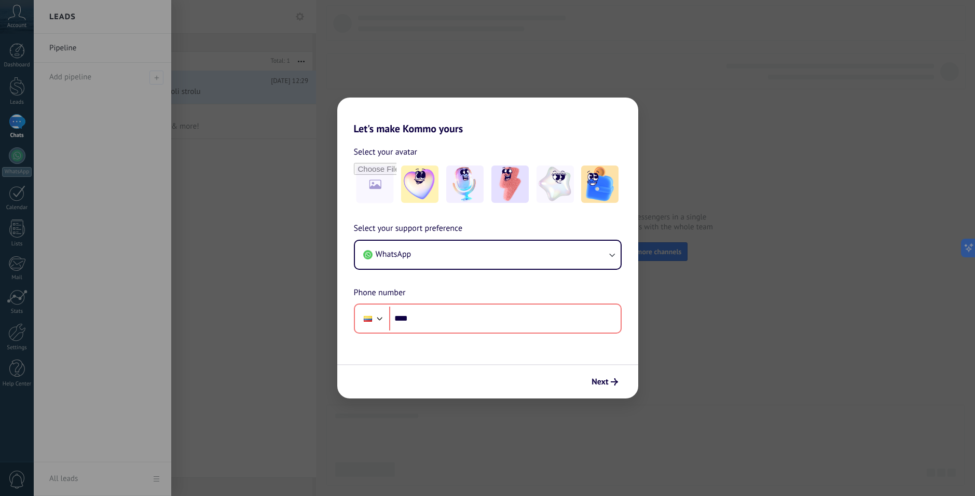 The image size is (975, 496). I want to click on span: Phone number, so click(380, 293).